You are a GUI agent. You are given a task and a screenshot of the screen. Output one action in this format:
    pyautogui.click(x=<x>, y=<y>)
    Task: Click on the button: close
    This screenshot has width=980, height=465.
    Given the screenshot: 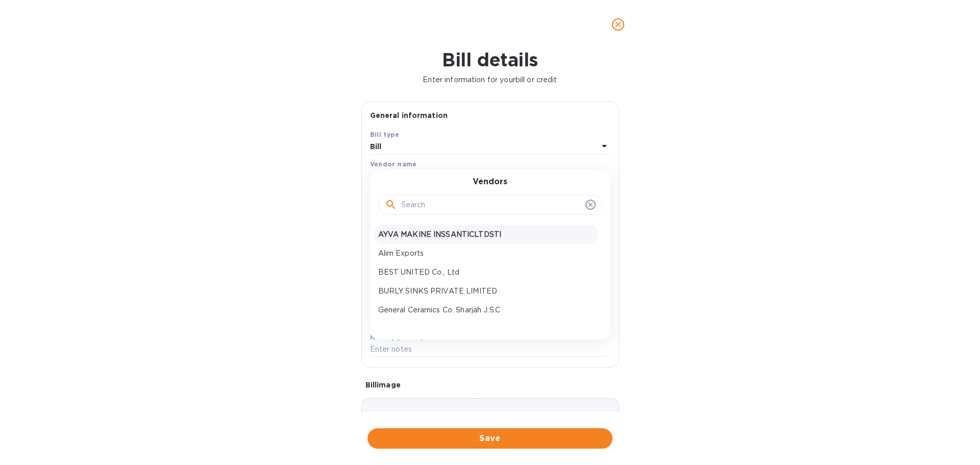 What is the action you would take?
    pyautogui.click(x=618, y=24)
    